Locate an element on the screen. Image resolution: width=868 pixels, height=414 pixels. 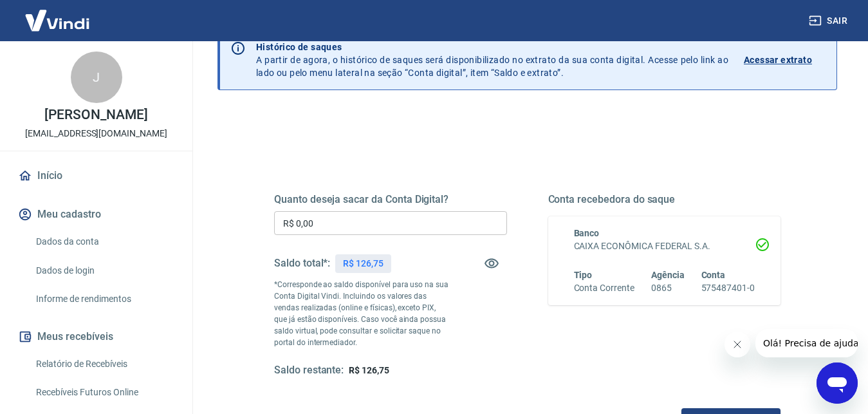
a: Dados da conta is located at coordinates (104, 241).